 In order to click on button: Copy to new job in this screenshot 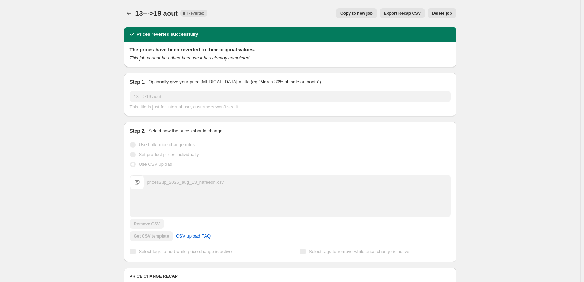, I will do `click(357, 13)`.